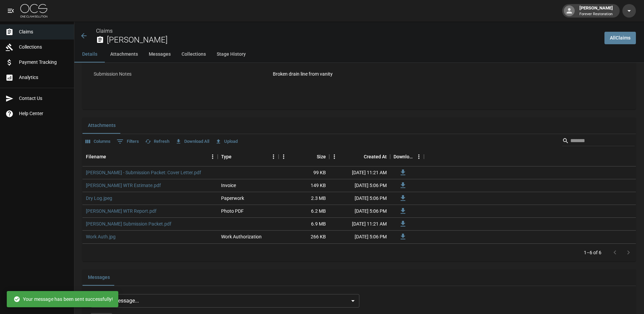 This screenshot has height=314, width=644. What do you see at coordinates (194, 54) in the screenshot?
I see `button: Collections` at bounding box center [194, 54].